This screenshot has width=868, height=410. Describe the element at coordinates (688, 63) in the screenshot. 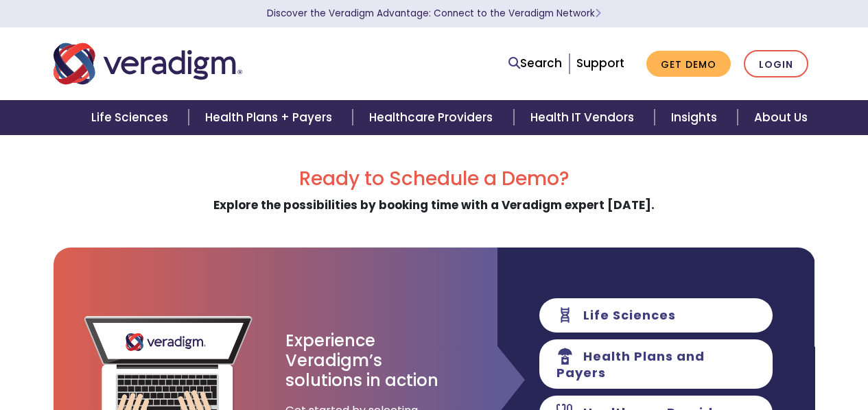

I see `a: Get Demo` at that location.